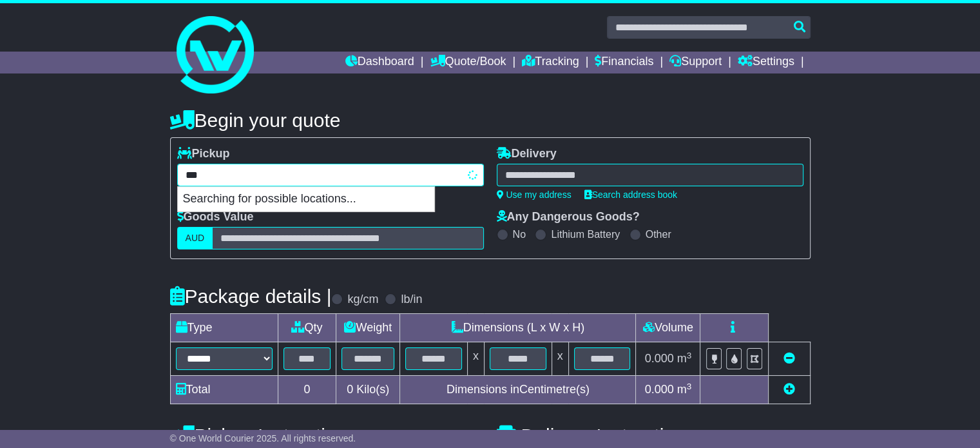  I want to click on h4: Delivery Instructions, so click(654, 435).